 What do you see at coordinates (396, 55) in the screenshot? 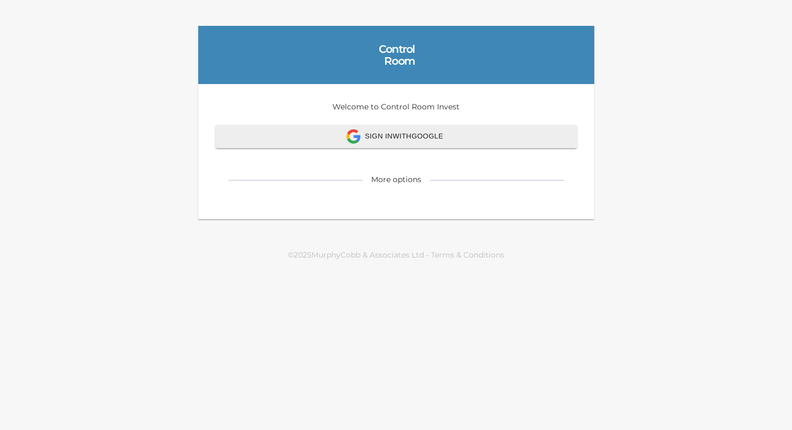
I see `div: Control Room` at bounding box center [396, 55].